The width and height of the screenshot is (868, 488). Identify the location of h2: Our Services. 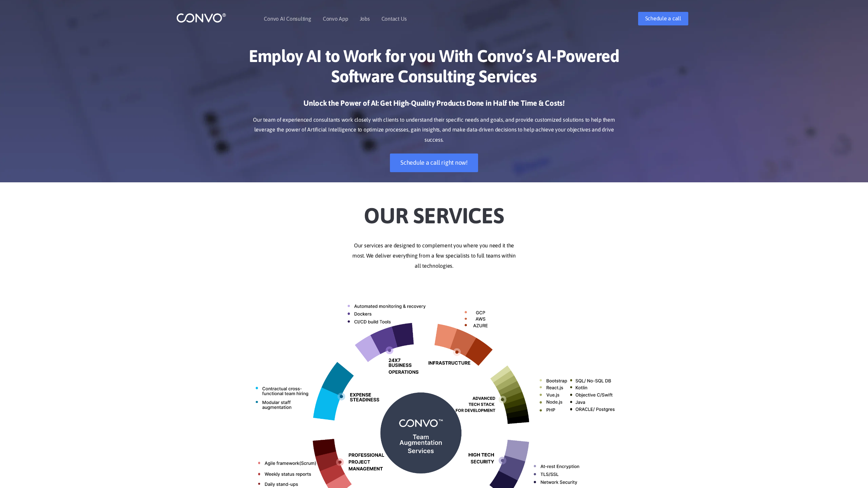
(434, 211).